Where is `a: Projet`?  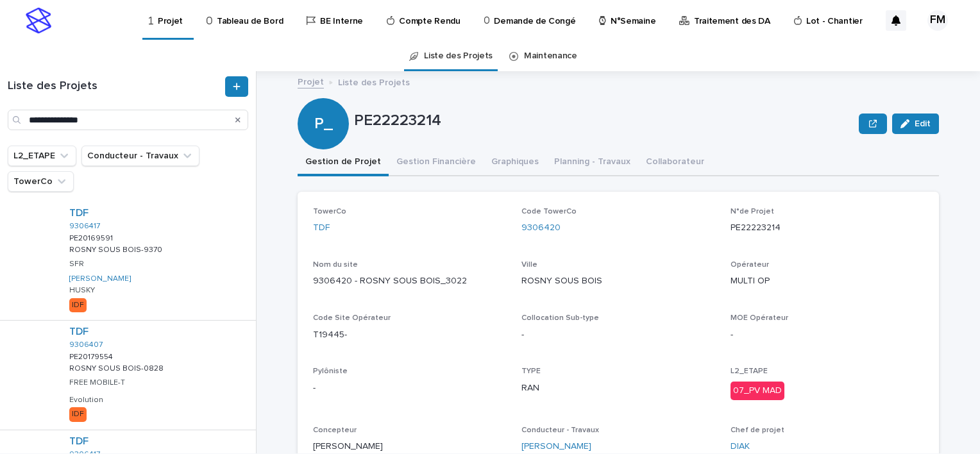 a: Projet is located at coordinates (311, 81).